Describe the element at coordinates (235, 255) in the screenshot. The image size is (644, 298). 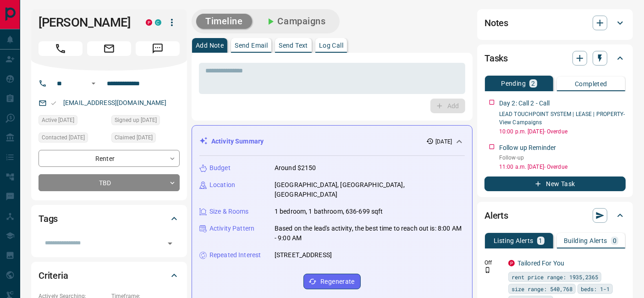
I see `p: Repeated Interest` at that location.